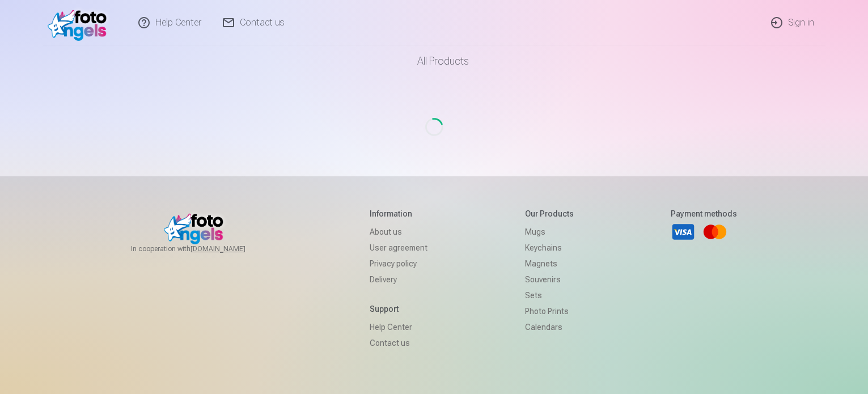 This screenshot has width=868, height=394. Describe the element at coordinates (80, 23) in the screenshot. I see `img: /v1` at that location.